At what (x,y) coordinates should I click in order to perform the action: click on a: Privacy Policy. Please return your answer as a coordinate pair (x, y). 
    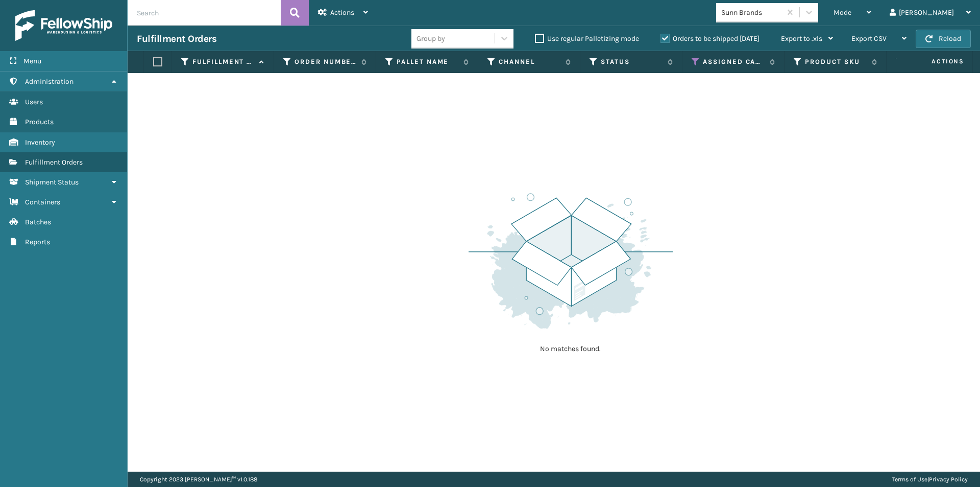
    Looking at the image, I should click on (949, 479).